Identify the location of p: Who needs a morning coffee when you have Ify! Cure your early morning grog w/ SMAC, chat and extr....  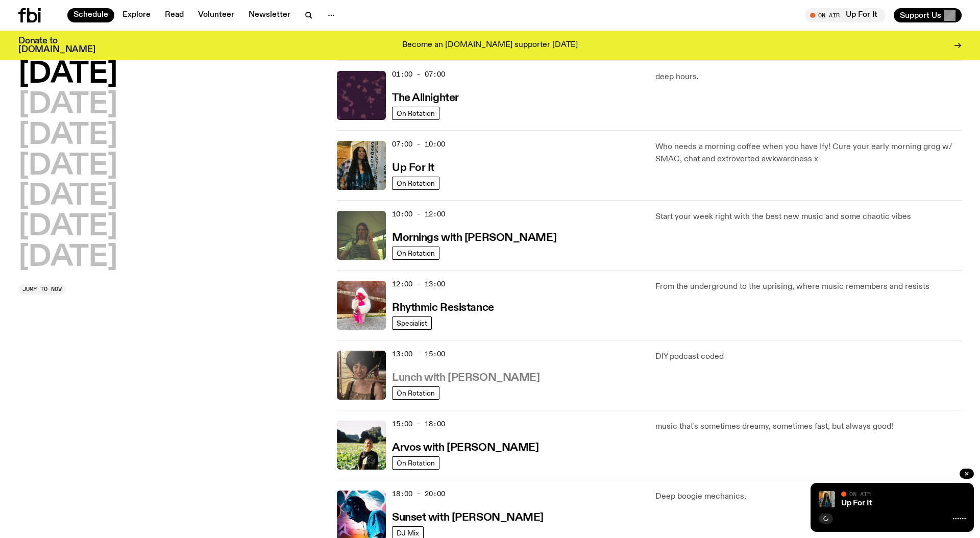
(809, 153).